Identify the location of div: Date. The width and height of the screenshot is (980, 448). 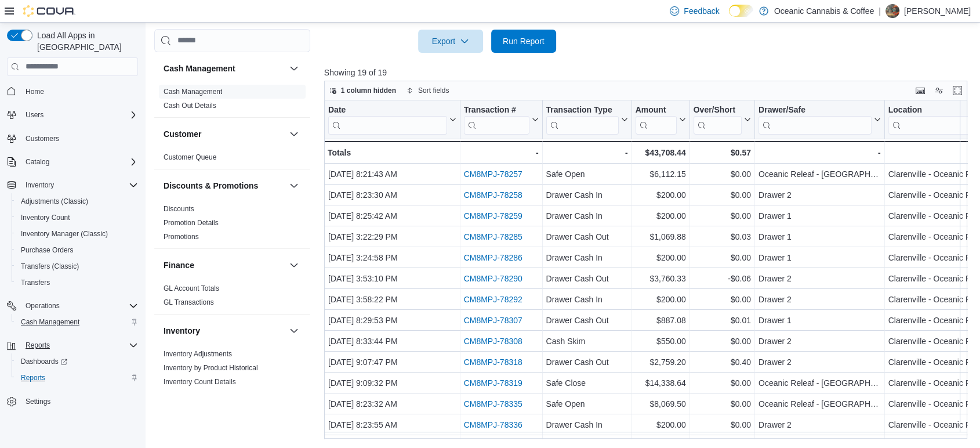
(387, 109).